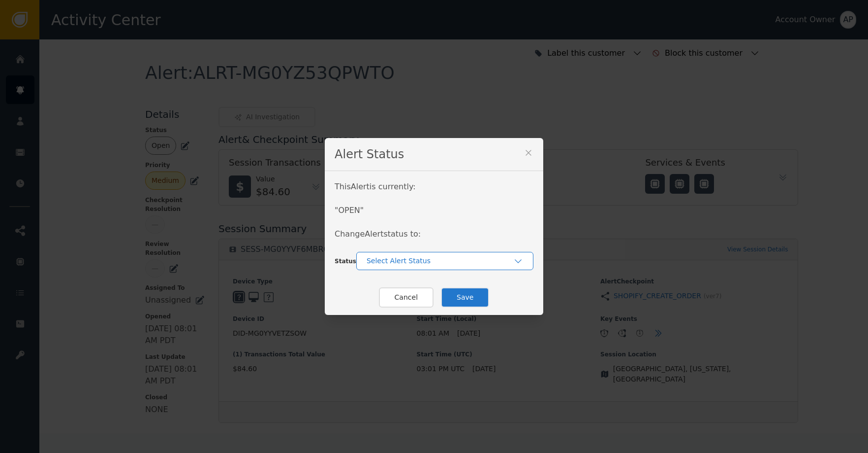 Image resolution: width=868 pixels, height=453 pixels. I want to click on span: " OPEN ", so click(349, 209).